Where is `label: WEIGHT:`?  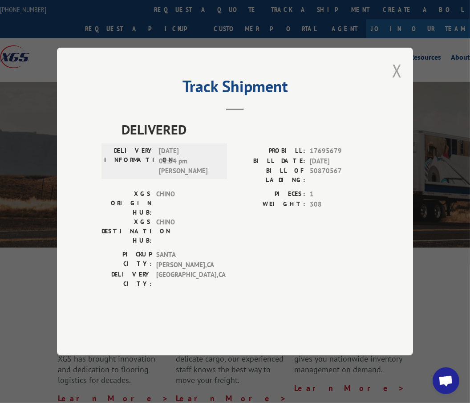
label: WEIGHT: is located at coordinates (270, 204).